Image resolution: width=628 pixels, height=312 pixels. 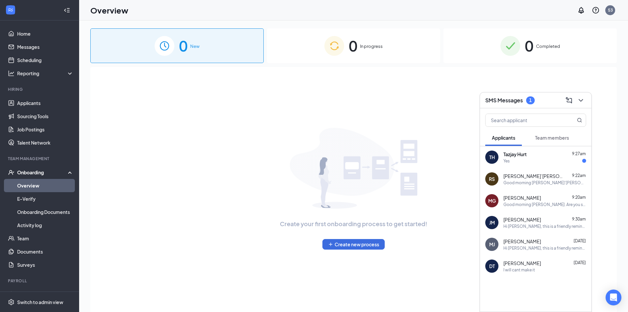 What do you see at coordinates (525, 120) in the screenshot?
I see `input: Search applicant` at bounding box center [525, 120].